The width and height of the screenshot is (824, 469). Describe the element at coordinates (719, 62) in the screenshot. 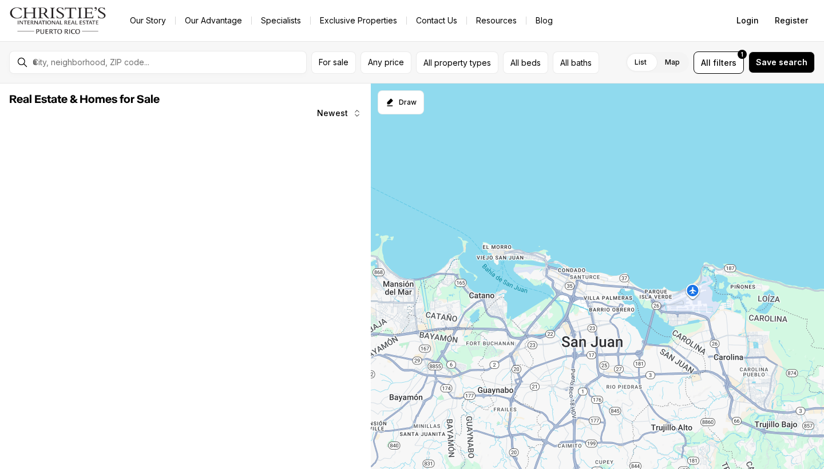

I see `button: Allfilters1` at that location.